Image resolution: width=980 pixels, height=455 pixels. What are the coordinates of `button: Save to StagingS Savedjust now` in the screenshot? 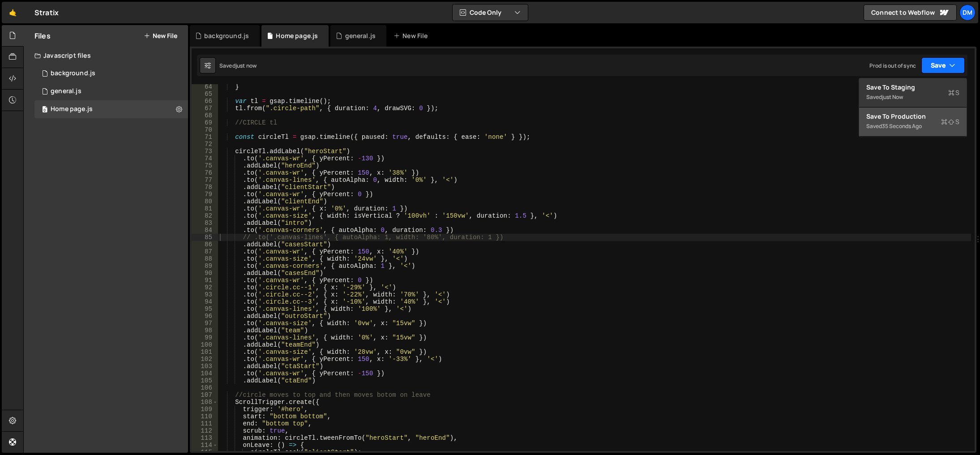 It's located at (913, 93).